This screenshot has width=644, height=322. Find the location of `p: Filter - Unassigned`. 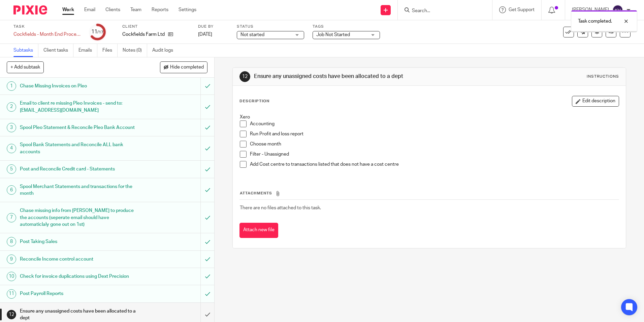

p: Filter - Unassigned is located at coordinates (434, 154).